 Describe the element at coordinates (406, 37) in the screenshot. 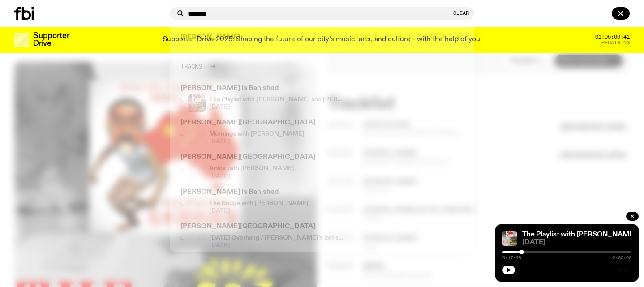

I see `a: Press enter for all results` at that location.